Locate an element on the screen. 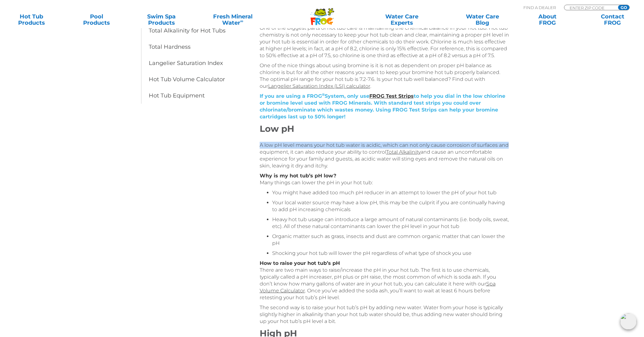  a: Hot TubProducts is located at coordinates (32, 20).